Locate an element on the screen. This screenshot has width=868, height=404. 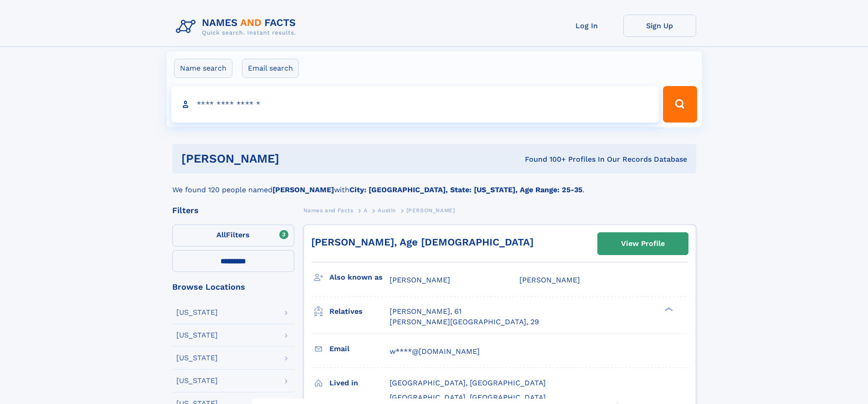
button: Search Button is located at coordinates (680, 104).